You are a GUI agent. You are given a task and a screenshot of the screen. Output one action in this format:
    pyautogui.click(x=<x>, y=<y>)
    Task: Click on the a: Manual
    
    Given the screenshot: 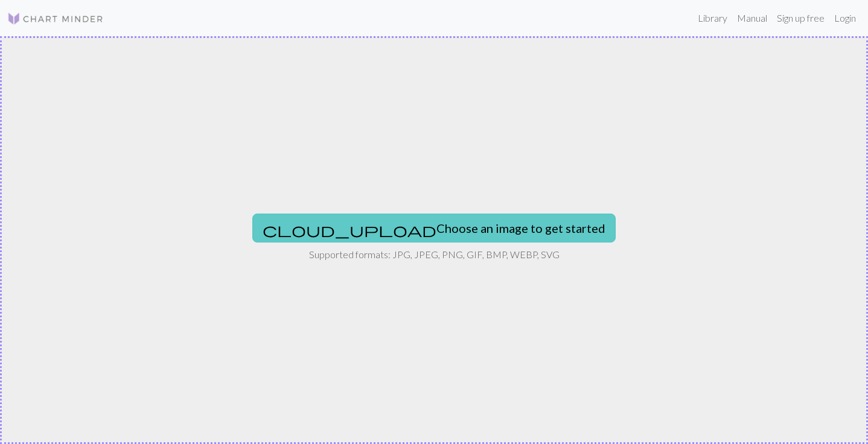 What is the action you would take?
    pyautogui.click(x=752, y=18)
    